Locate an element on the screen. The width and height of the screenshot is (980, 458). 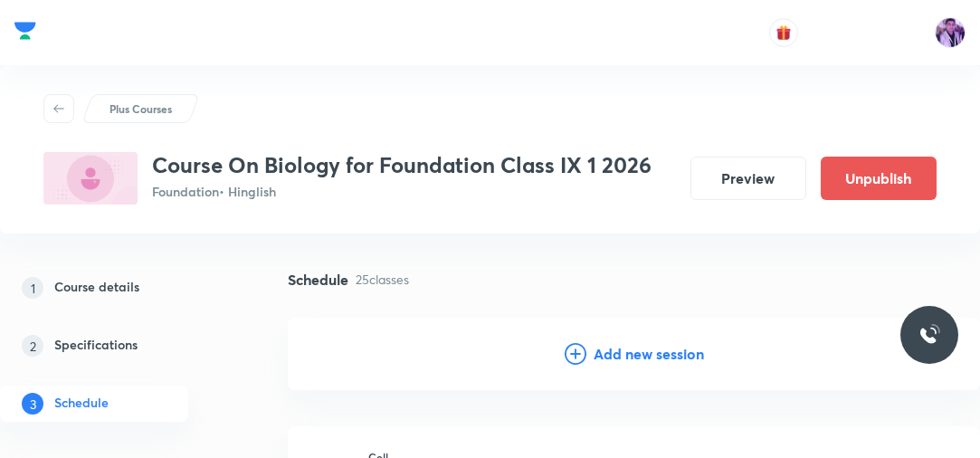
p: Foundation • Hinglish is located at coordinates (402, 191).